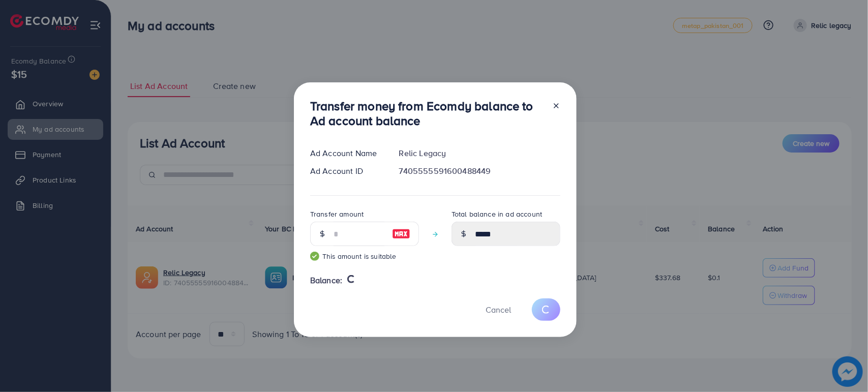 The height and width of the screenshot is (392, 868). I want to click on div: Relic Legacy, so click(479, 153).